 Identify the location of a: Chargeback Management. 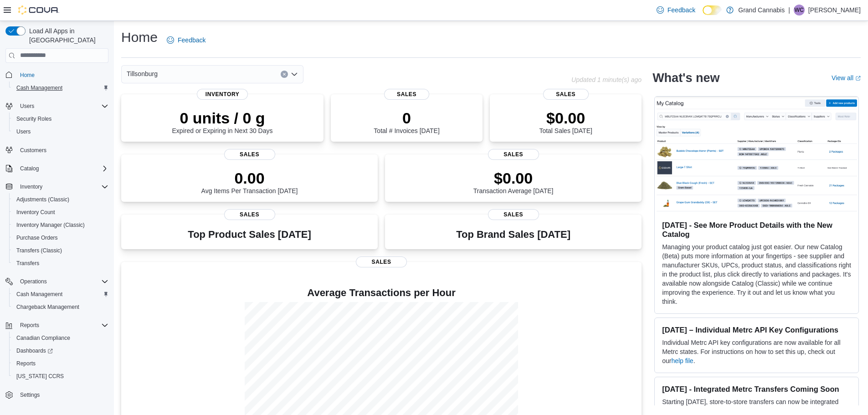
(48, 307).